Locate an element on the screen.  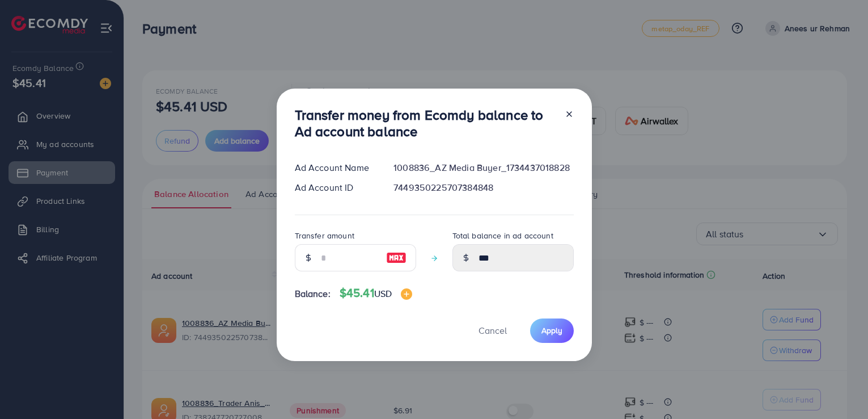
span: USD is located at coordinates (383, 294).